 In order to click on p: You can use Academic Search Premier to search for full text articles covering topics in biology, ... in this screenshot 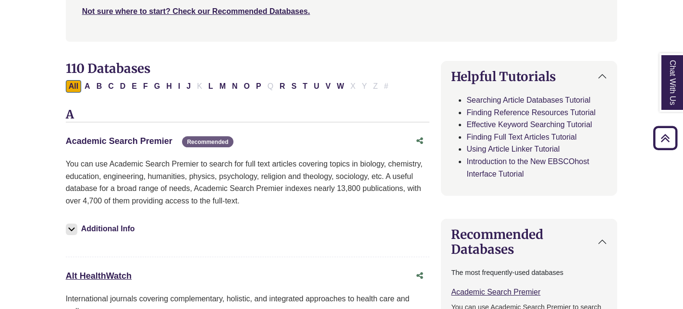, I will do `click(248, 182)`.